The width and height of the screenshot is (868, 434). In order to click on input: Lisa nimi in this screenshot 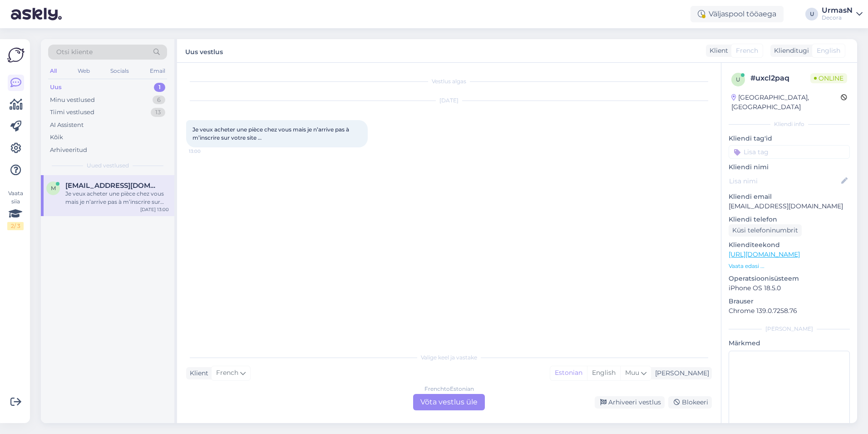, I will do `click(784, 181)`.